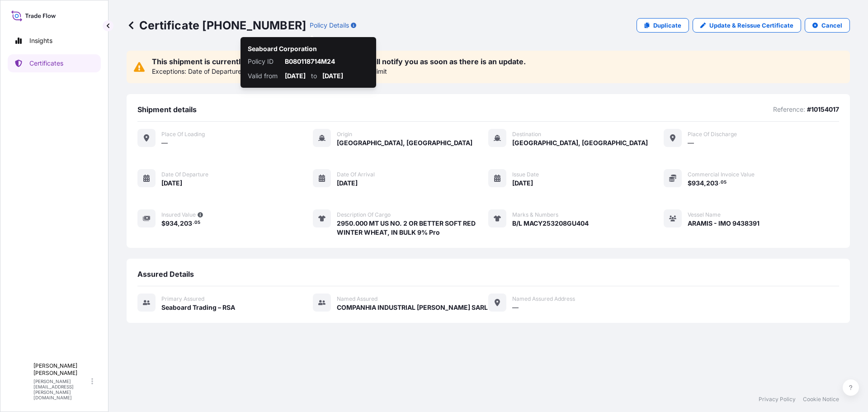  Describe the element at coordinates (182, 299) in the screenshot. I see `span: Primary assured` at that location.